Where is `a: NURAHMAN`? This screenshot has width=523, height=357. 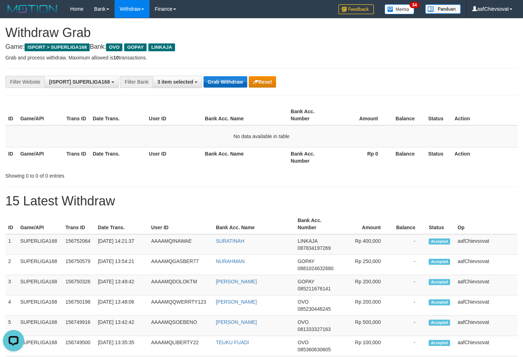
a: NURAHMAN is located at coordinates (230, 261).